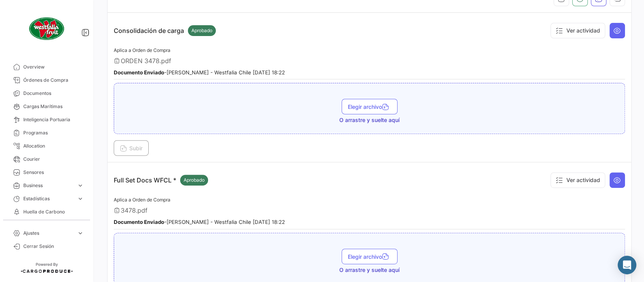 The height and width of the screenshot is (282, 644). What do you see at coordinates (54, 93) in the screenshot?
I see `span: Documentos` at bounding box center [54, 93].